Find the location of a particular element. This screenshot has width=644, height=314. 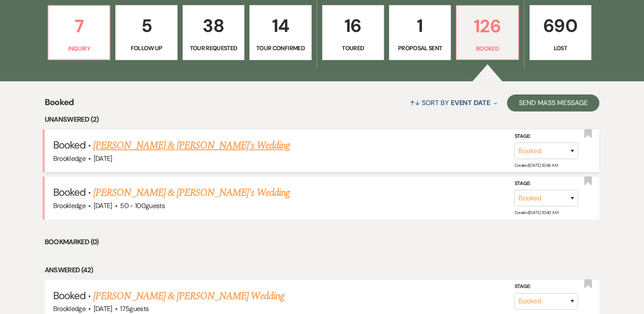

p: Lost is located at coordinates (560, 49).